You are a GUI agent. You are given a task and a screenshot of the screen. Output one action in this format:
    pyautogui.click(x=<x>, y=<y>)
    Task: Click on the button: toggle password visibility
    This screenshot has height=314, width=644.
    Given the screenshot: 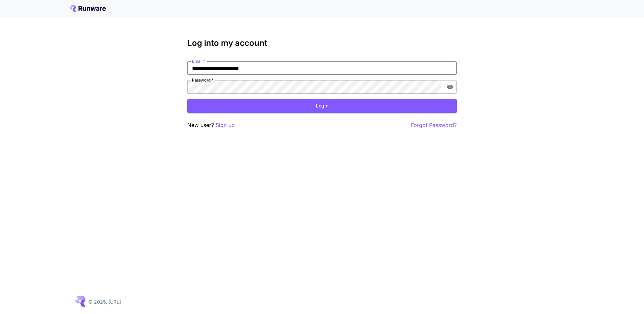 What is the action you would take?
    pyautogui.click(x=450, y=87)
    